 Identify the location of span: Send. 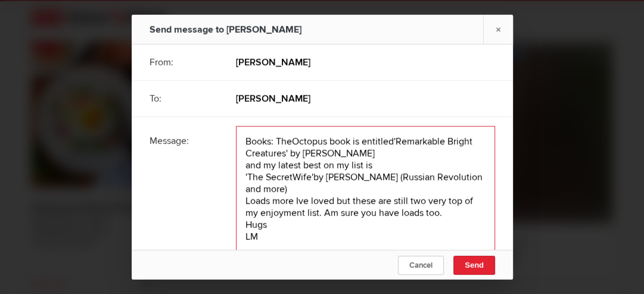
(474, 265).